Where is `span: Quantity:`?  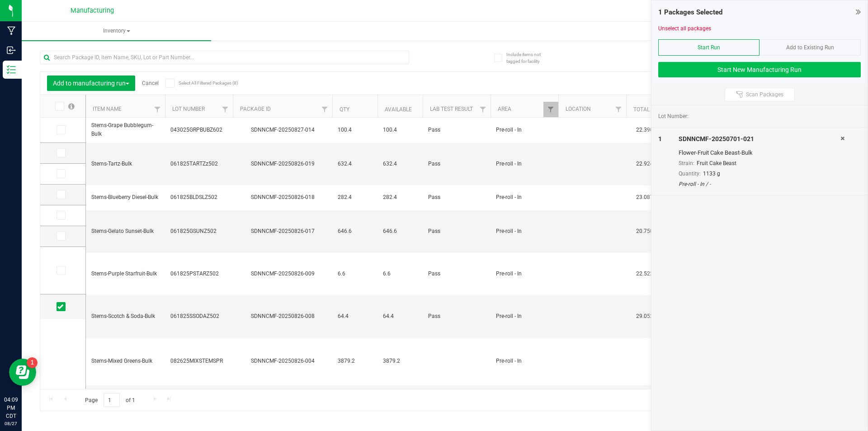
span: Quantity: is located at coordinates (689, 173).